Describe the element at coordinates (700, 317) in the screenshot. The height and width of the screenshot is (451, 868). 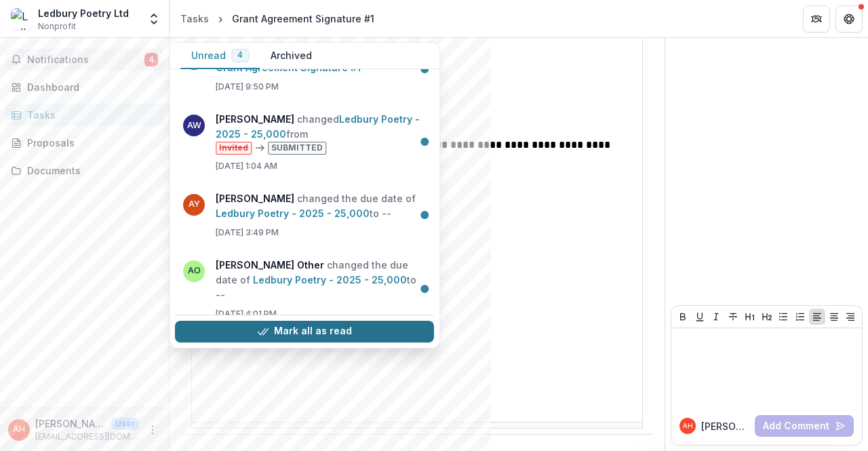
I see `button: Underline` at that location.